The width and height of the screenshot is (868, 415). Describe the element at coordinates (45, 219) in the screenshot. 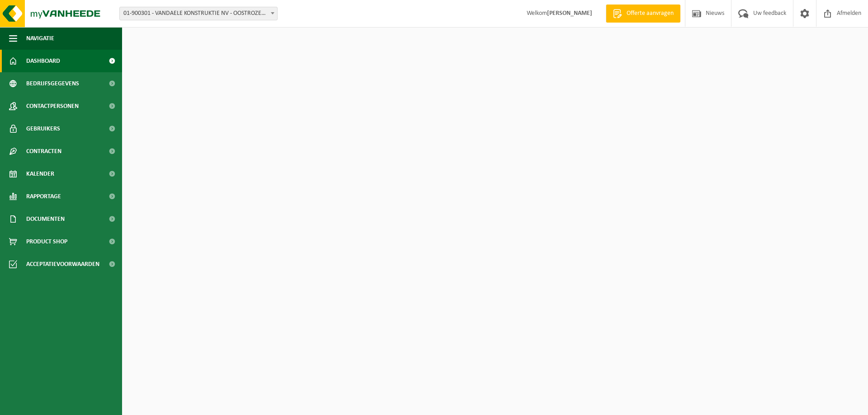

I see `span: Documenten` at that location.